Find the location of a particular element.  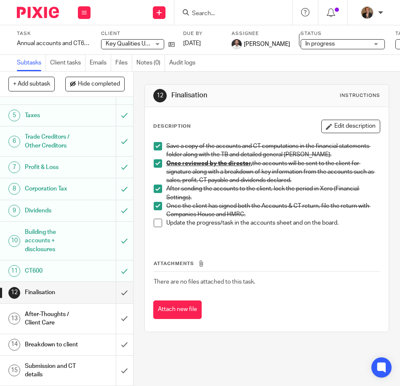

div: 11 is located at coordinates (14, 271).